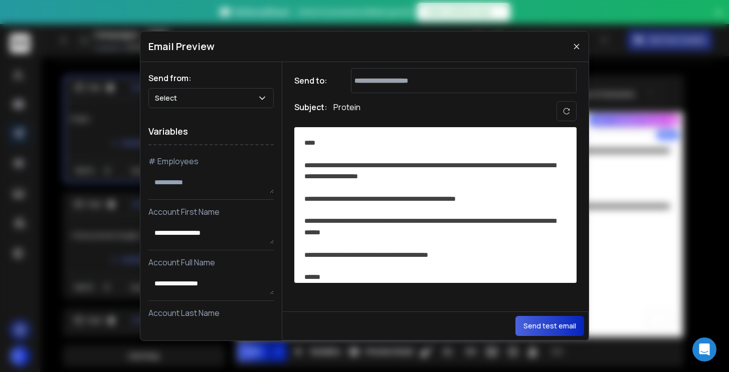 The image size is (729, 372). Describe the element at coordinates (211, 313) in the screenshot. I see `p: Account Last Name` at that location.